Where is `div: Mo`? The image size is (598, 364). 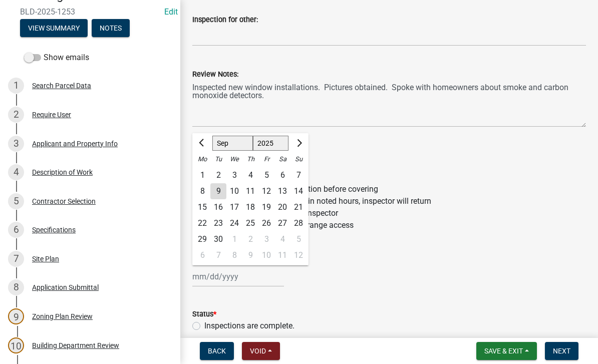
div: Mo is located at coordinates (202, 159).